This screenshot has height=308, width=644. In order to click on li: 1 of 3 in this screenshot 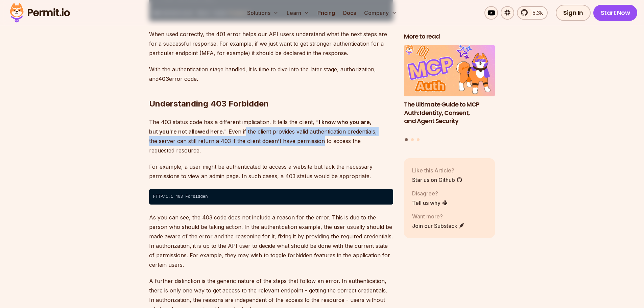, I will do `click(450, 89)`.